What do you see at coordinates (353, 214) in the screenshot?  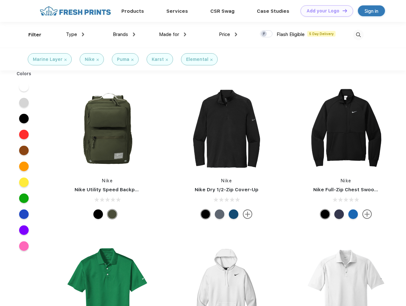 I see `div: Royal` at bounding box center [353, 214].